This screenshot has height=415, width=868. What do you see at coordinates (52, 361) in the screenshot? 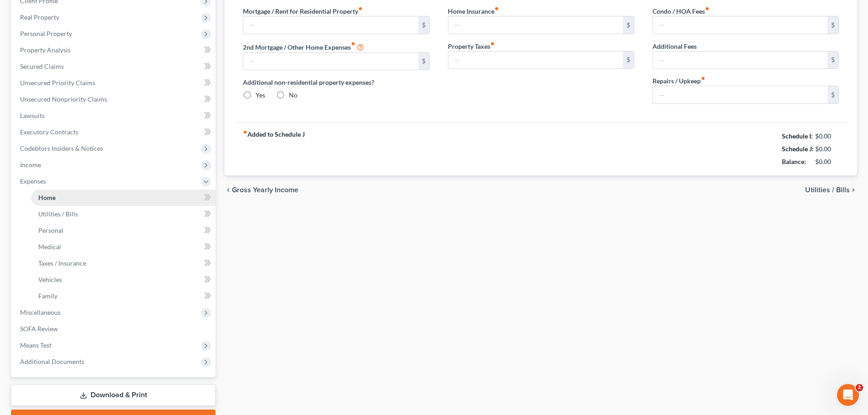
I see `span: Additional Documents` at bounding box center [52, 361].